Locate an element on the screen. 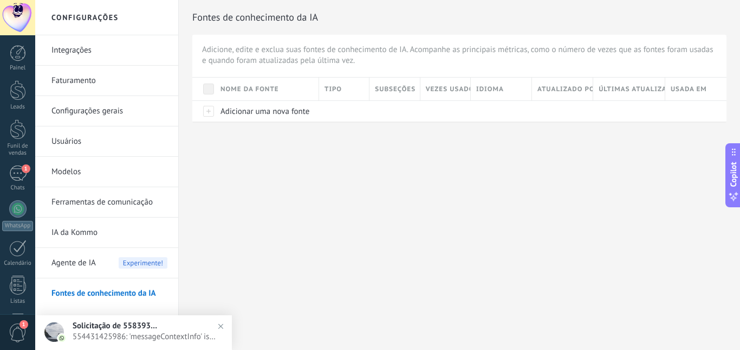 Image resolution: width=740 pixels, height=350 pixels. li: Usuários is located at coordinates (107, 141).